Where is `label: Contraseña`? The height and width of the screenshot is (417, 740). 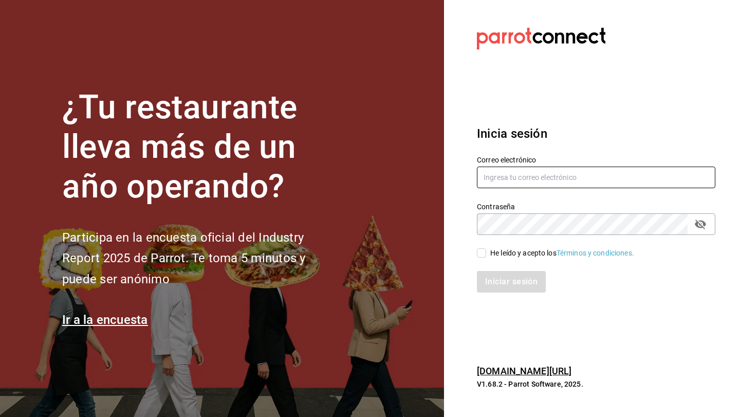
label: Contraseña is located at coordinates (596, 206).